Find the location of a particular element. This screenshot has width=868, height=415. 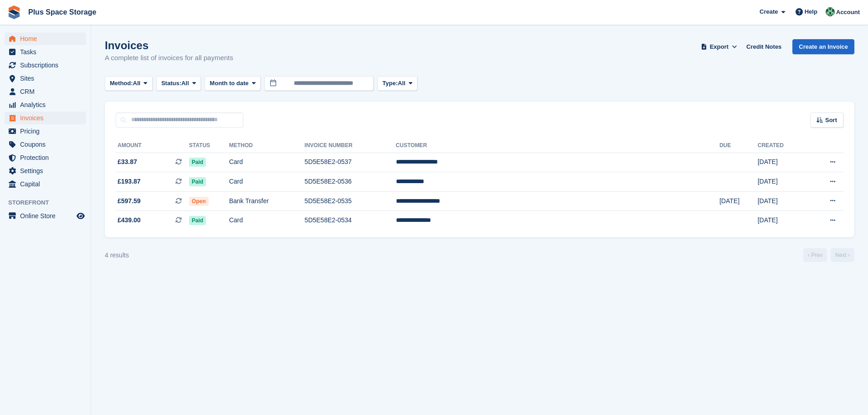

th: Status is located at coordinates (209, 145).